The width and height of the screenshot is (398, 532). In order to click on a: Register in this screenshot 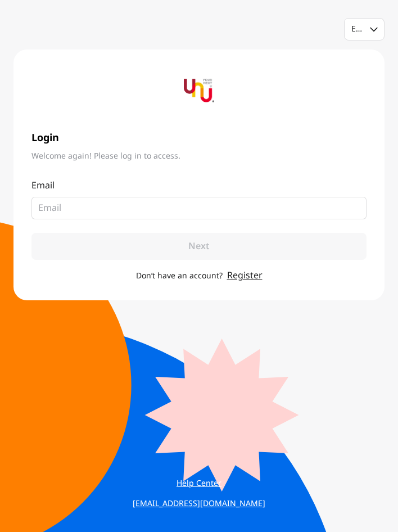, I will do `click(245, 276)`.